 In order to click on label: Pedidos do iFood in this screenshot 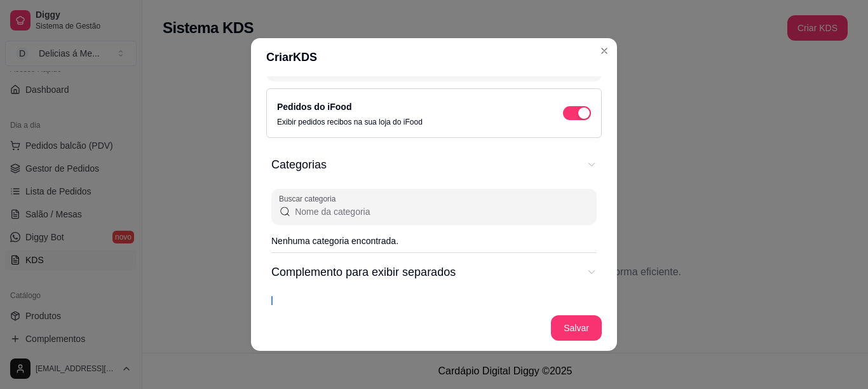, I will do `click(314, 107)`.